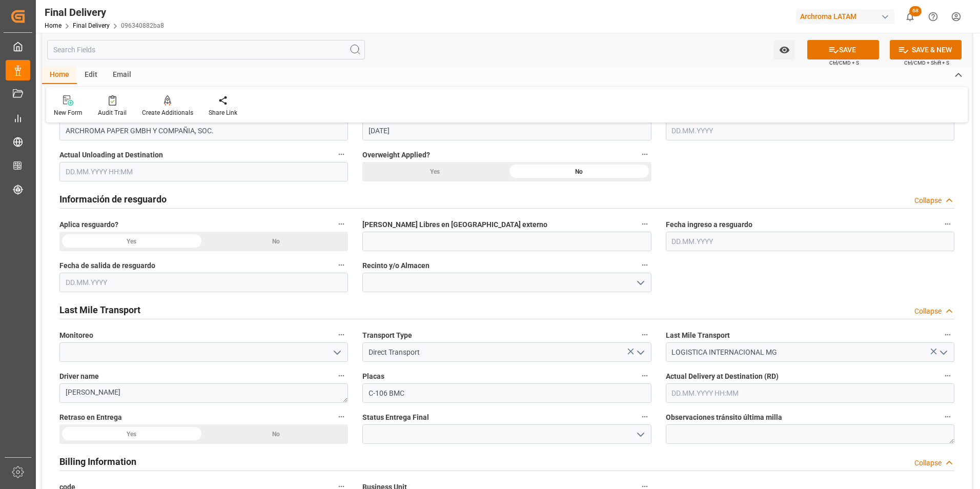 This screenshot has width=980, height=489. I want to click on button: Observaciones tránsito última milla, so click(948, 417).